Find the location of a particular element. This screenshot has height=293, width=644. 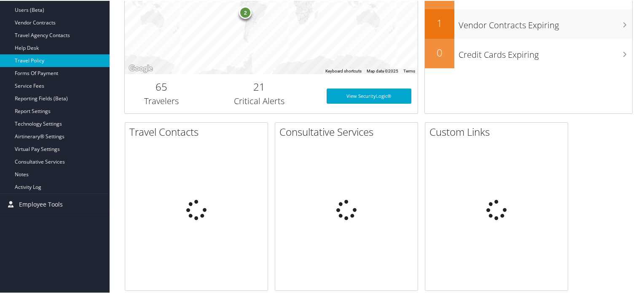

h3: Vendor Contracts Expiring is located at coordinates (545, 22).